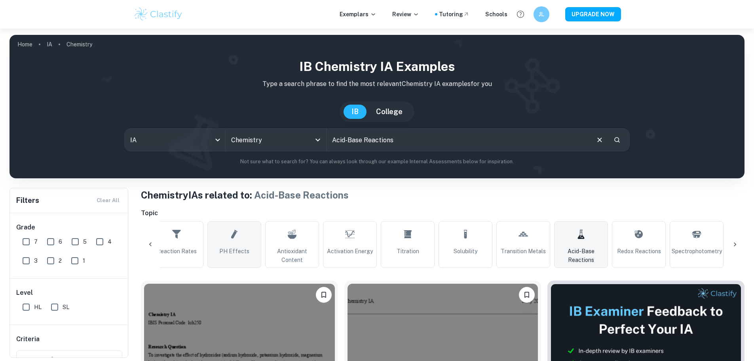 Image resolution: width=754 pixels, height=361 pixels. I want to click on h1: Chemistry IAs related to:, so click(443, 195).